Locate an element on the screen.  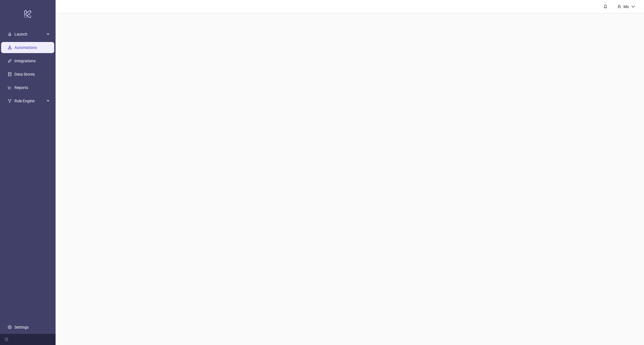
a: Settings is located at coordinates (21, 327).